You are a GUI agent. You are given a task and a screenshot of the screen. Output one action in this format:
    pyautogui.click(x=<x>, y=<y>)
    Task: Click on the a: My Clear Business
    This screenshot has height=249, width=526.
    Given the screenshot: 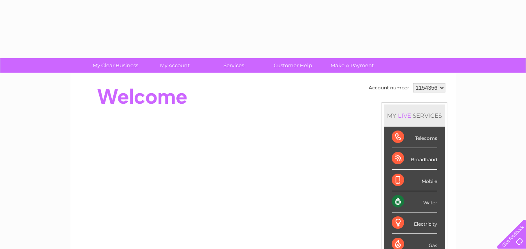 What is the action you would take?
    pyautogui.click(x=115, y=65)
    